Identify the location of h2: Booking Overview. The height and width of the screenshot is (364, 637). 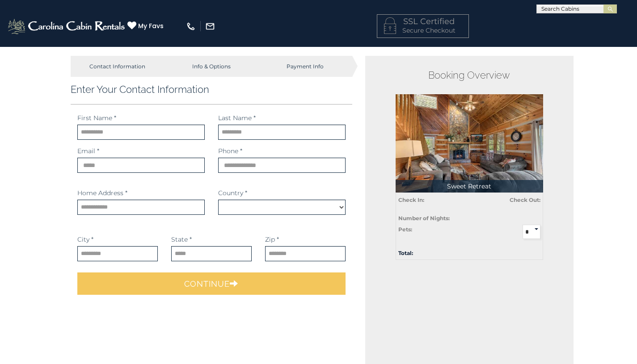
(469, 75).